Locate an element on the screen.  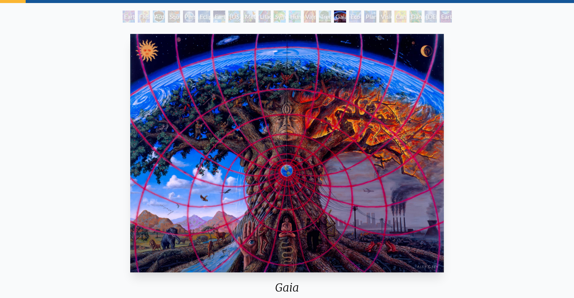
div: Acorn Dream is located at coordinates (159, 17).